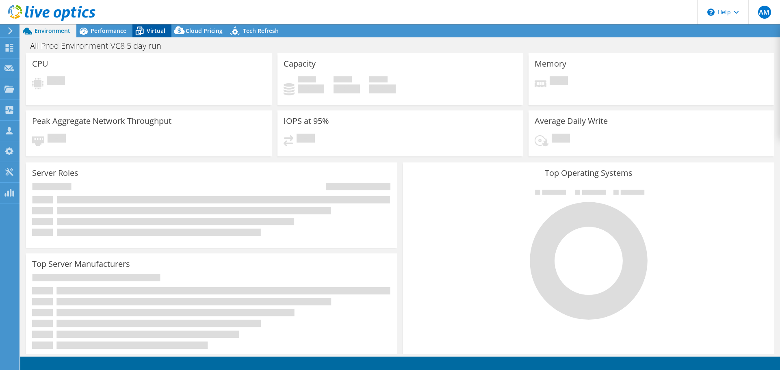 The height and width of the screenshot is (370, 780). I want to click on span: AM, so click(765, 12).